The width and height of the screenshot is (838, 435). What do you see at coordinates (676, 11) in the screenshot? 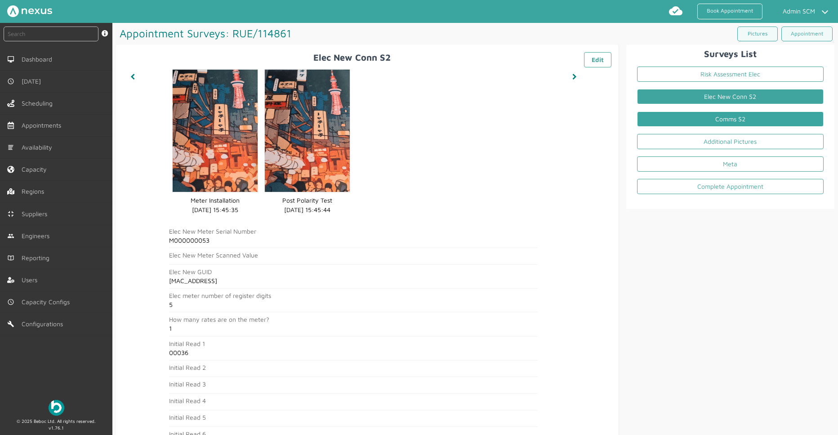
I see `img: md-cloud-done.svg` at bounding box center [676, 11].